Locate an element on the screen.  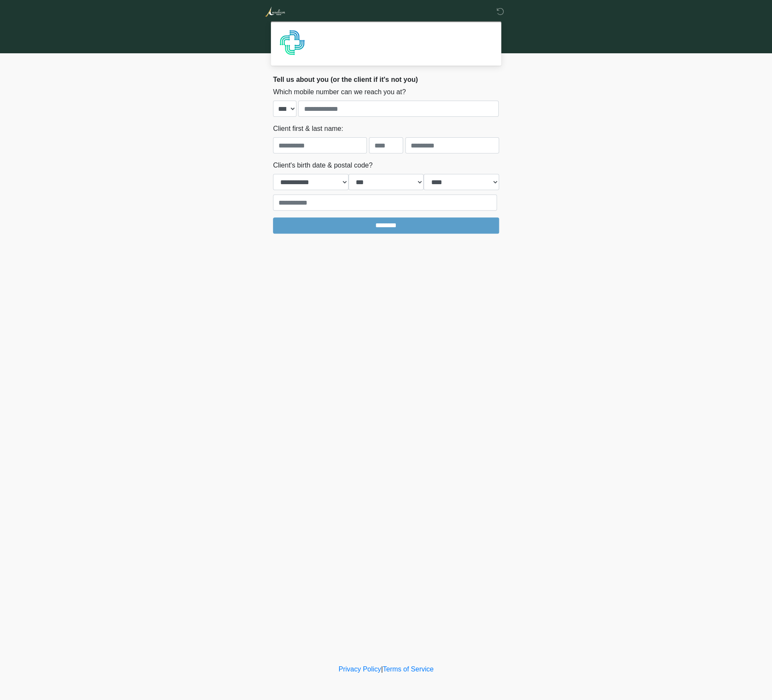
h2: Tell us about you (or the client if it's not you) is located at coordinates (386, 79).